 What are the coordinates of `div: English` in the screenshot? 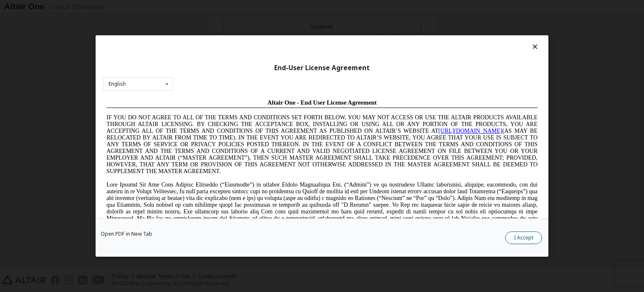 It's located at (117, 84).